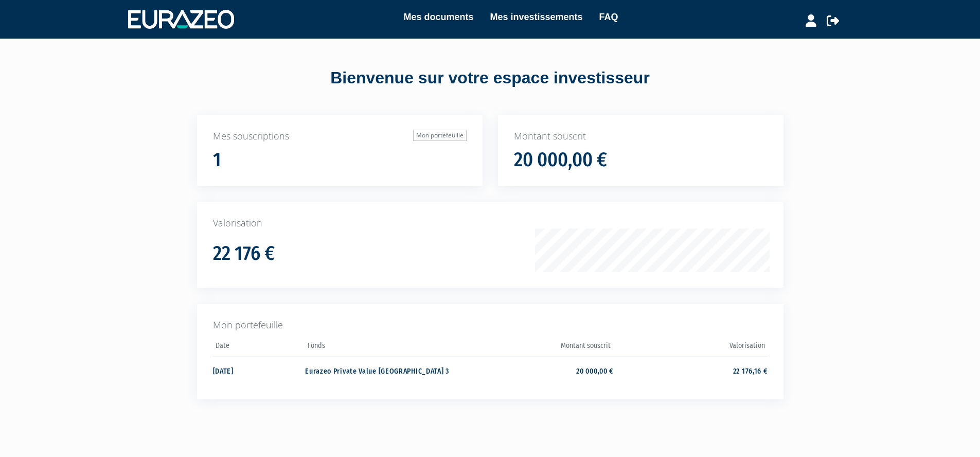 The image size is (980, 457). I want to click on div: Bienvenue sur votre espace investisseur, so click(490, 78).